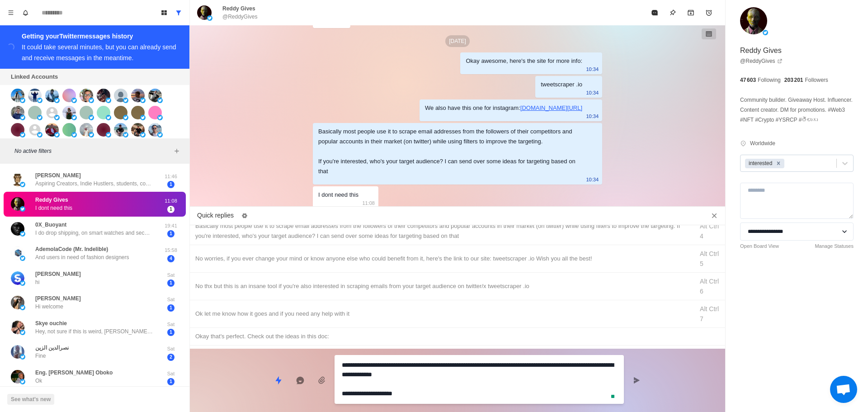  Describe the element at coordinates (843, 389) in the screenshot. I see `a: Ouvrir le chat` at that location.